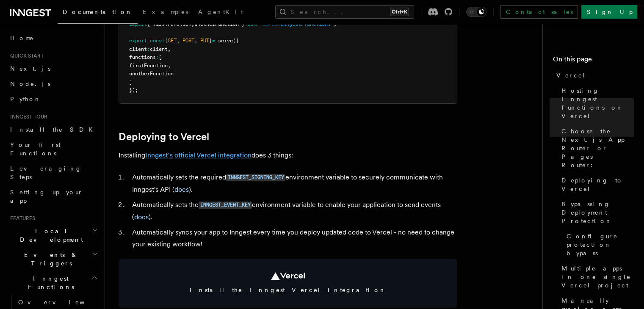 The height and width of the screenshot is (309, 644). I want to click on span: Inngest tour, so click(27, 117).